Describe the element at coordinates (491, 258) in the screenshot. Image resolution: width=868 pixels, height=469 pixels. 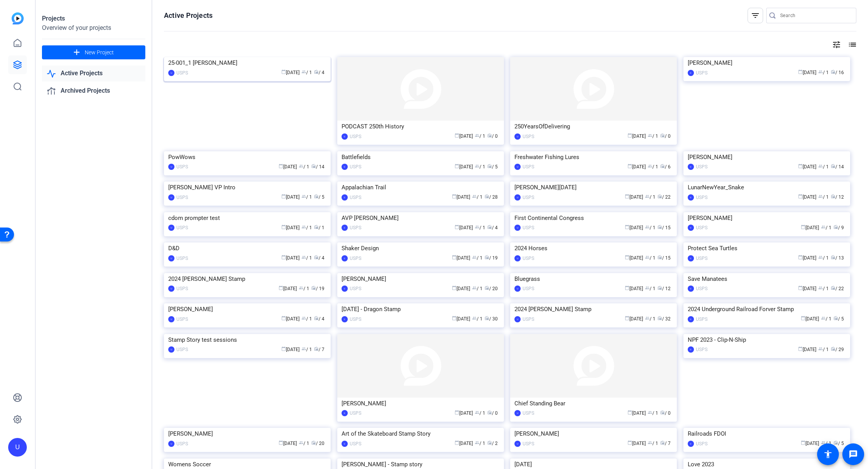
I see `span: / 19` at that location.